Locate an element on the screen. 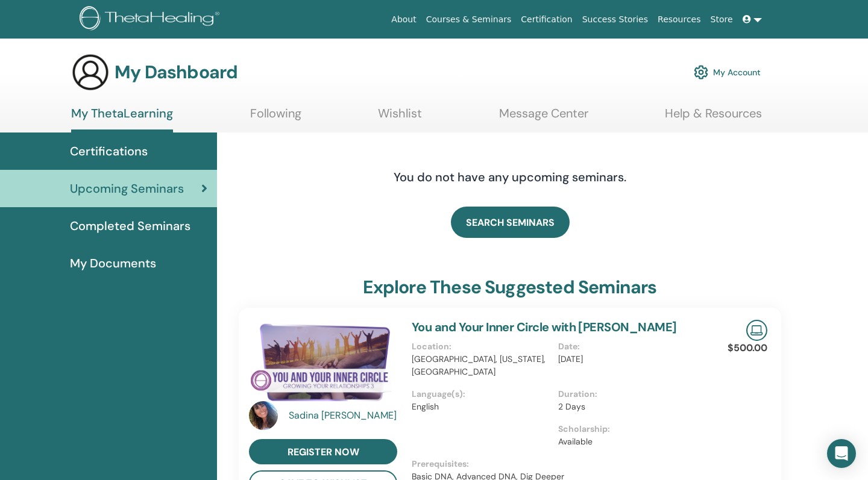 This screenshot has width=868, height=480. img: logo.png is located at coordinates (151, 19).